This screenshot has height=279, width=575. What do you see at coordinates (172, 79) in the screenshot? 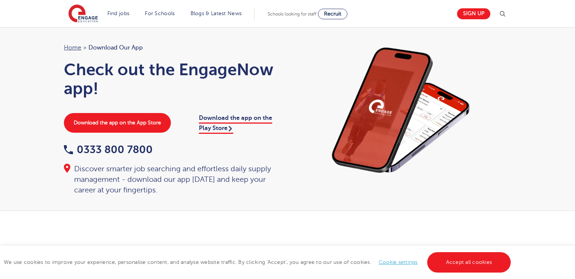
I see `h1: Check out the EngageNow app!` at bounding box center [172, 79].